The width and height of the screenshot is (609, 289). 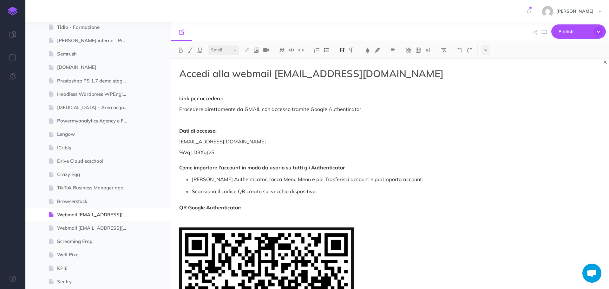 What do you see at coordinates (331, 191) in the screenshot?
I see `p: Scansiona il codice QR creato sul vecchio dispositivo.` at bounding box center [331, 191].